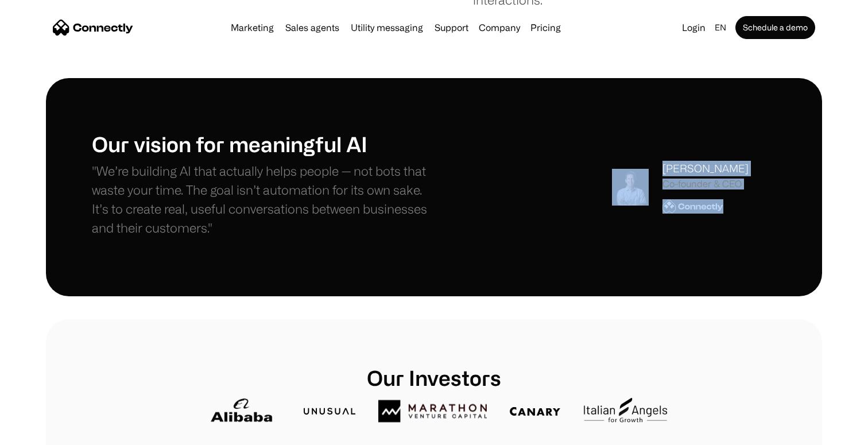 This screenshot has width=868, height=445. Describe the element at coordinates (706, 184) in the screenshot. I see `div: Co-founder & CEO` at that location.